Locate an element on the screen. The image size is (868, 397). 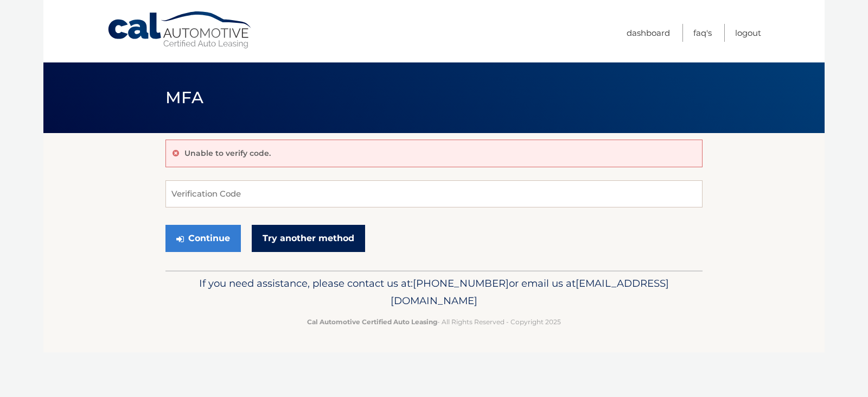
p: If you need assistance, please contact us at: or email us at is located at coordinates (434, 292).